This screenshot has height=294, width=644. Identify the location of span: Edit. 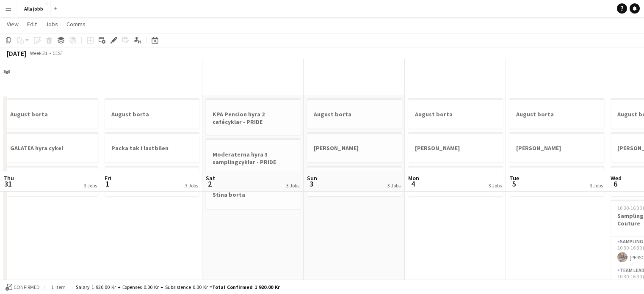
(31, 24).